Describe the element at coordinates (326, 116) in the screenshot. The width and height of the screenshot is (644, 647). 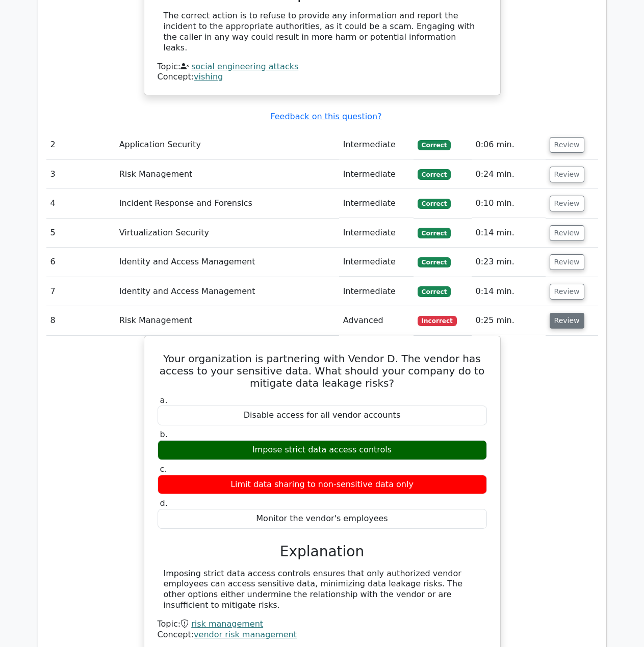
I see `u: Feedback on this question?` at that location.